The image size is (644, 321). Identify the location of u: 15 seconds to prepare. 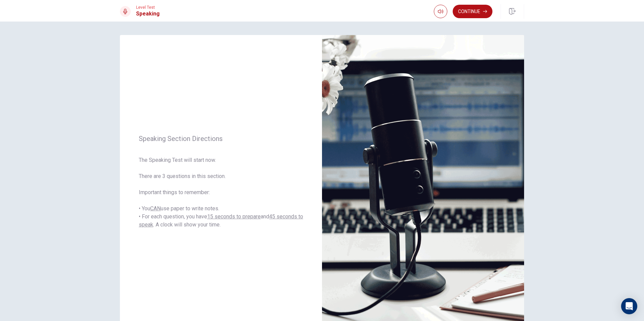
(233, 217).